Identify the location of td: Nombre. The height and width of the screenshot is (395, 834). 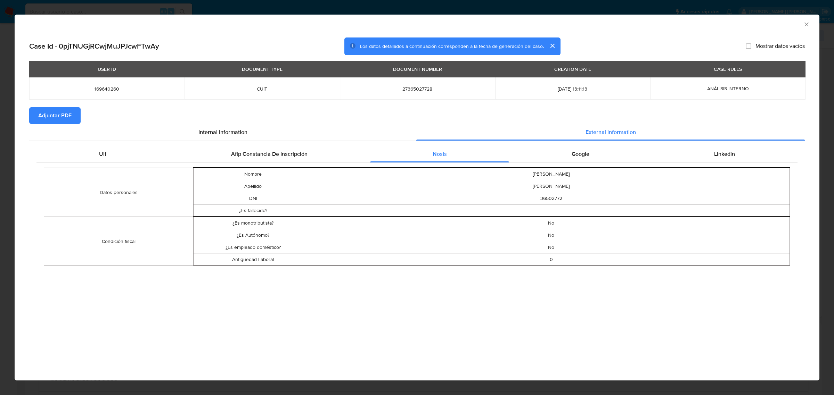
(253, 174).